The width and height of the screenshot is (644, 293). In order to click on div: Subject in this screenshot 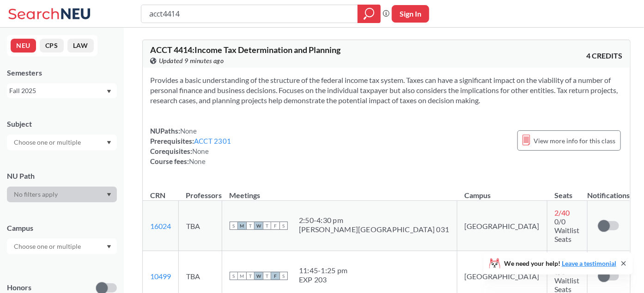, I will do `click(62, 124)`.